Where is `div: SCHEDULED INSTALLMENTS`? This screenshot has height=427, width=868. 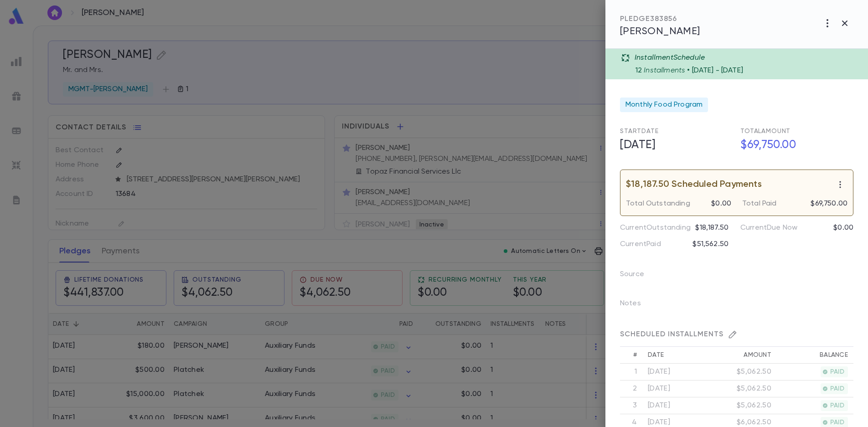 div: SCHEDULED INSTALLMENTS is located at coordinates (736, 335).